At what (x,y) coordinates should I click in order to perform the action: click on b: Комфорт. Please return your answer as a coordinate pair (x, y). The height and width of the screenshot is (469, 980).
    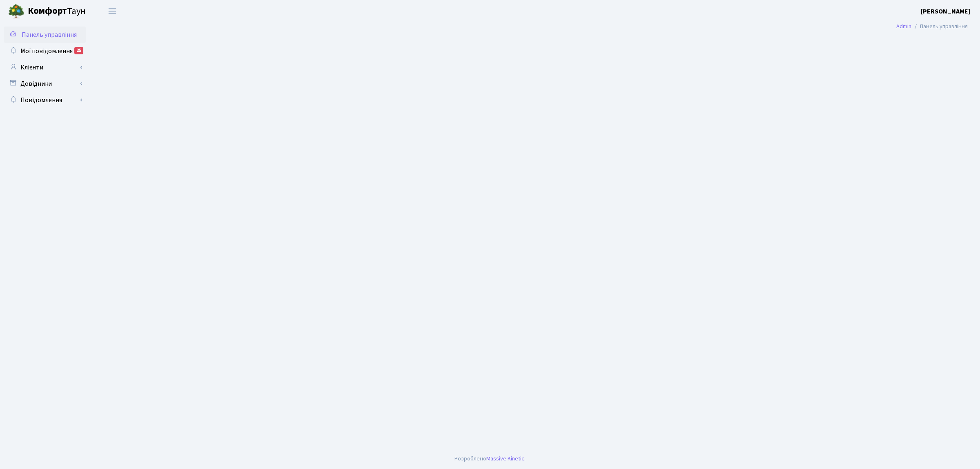
    Looking at the image, I should click on (47, 11).